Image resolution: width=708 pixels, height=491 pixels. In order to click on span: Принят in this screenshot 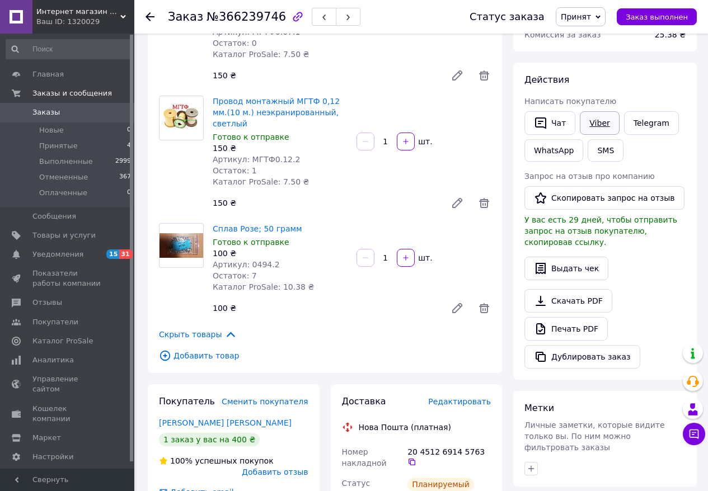, I will do `click(576, 17)`.